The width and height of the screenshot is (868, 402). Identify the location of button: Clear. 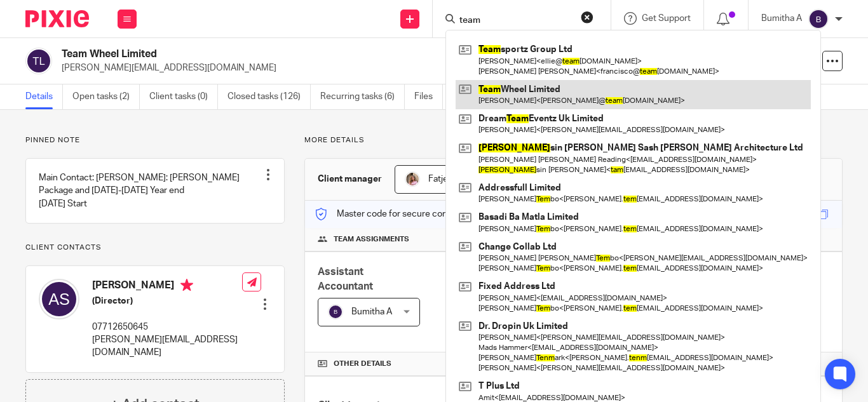
(587, 17).